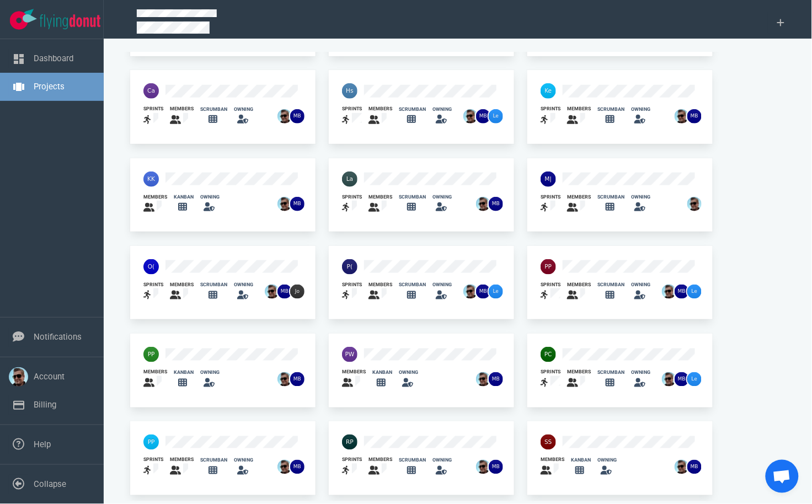 The height and width of the screenshot is (504, 812). Describe the element at coordinates (53, 58) in the screenshot. I see `a: Dashboard` at that location.